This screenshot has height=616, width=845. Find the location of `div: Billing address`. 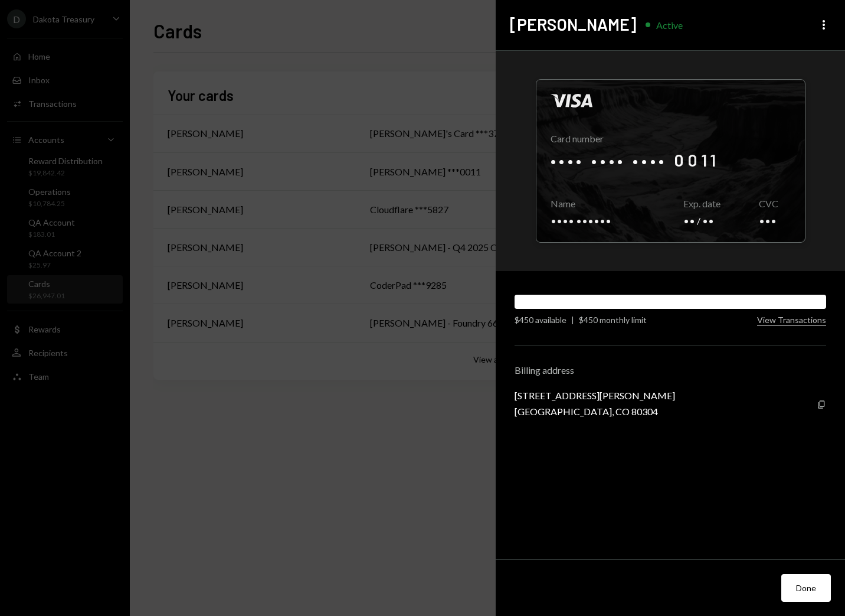

div: Billing address is located at coordinates (670, 369).